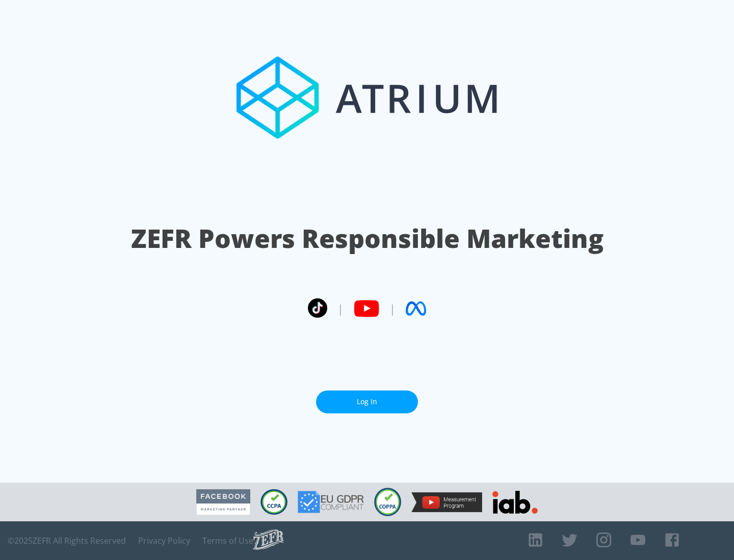  I want to click on a: Privacy Policy, so click(164, 541).